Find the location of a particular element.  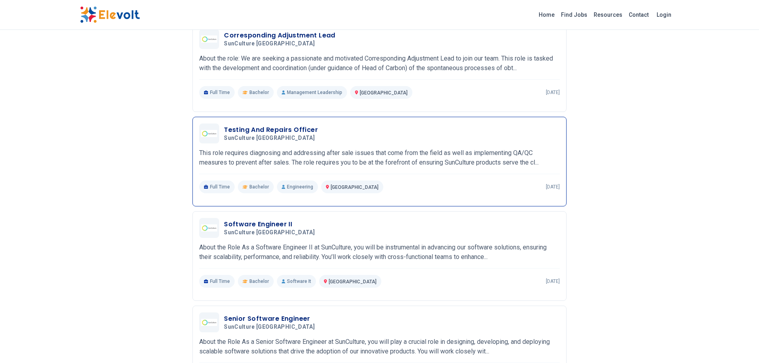

div: Chat Widget is located at coordinates (739, 344).